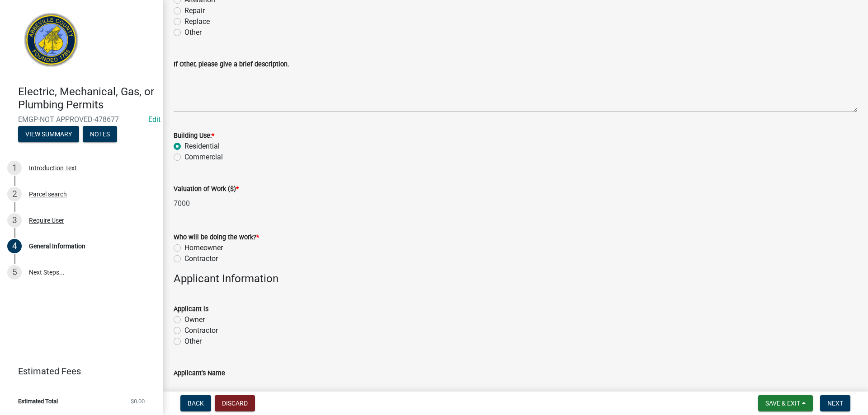 The height and width of the screenshot is (415, 868). I want to click on button: Next, so click(835, 403).